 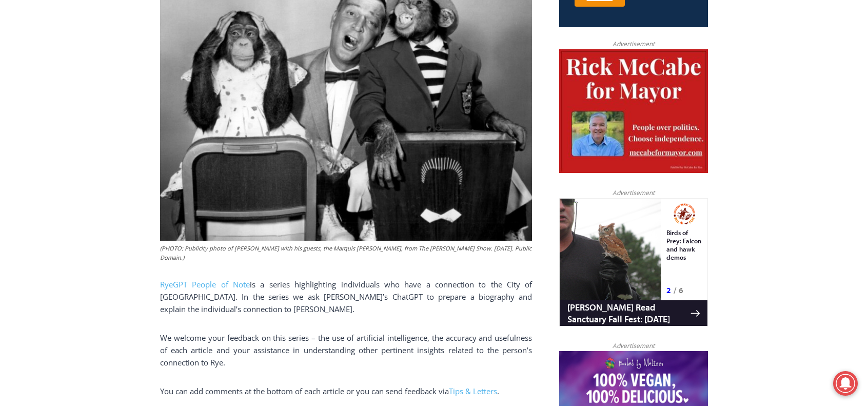 What do you see at coordinates (205, 284) in the screenshot?
I see `a: RyeGPT People of Note` at bounding box center [205, 284].